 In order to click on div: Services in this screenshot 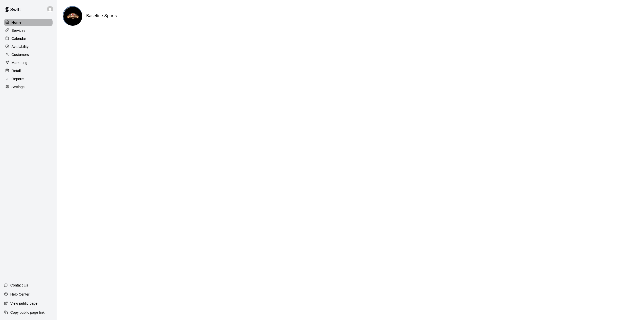, I will do `click(28, 30)`.